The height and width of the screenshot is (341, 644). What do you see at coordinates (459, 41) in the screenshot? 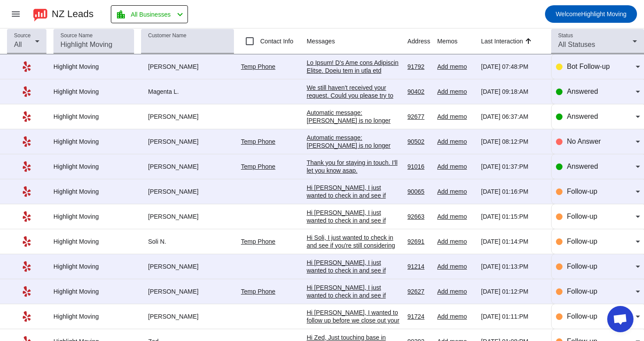
I see `th: Memos` at bounding box center [459, 41].